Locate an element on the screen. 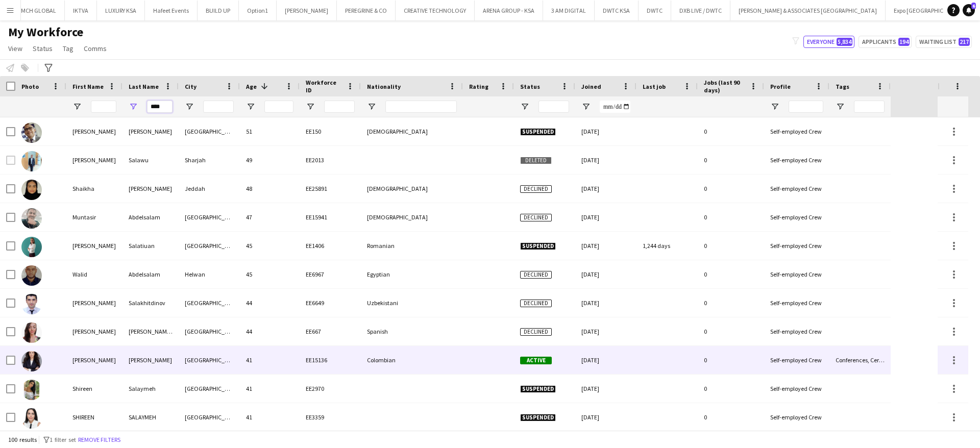 The image size is (980, 448). button: Everyone5,834 is located at coordinates (829, 42).